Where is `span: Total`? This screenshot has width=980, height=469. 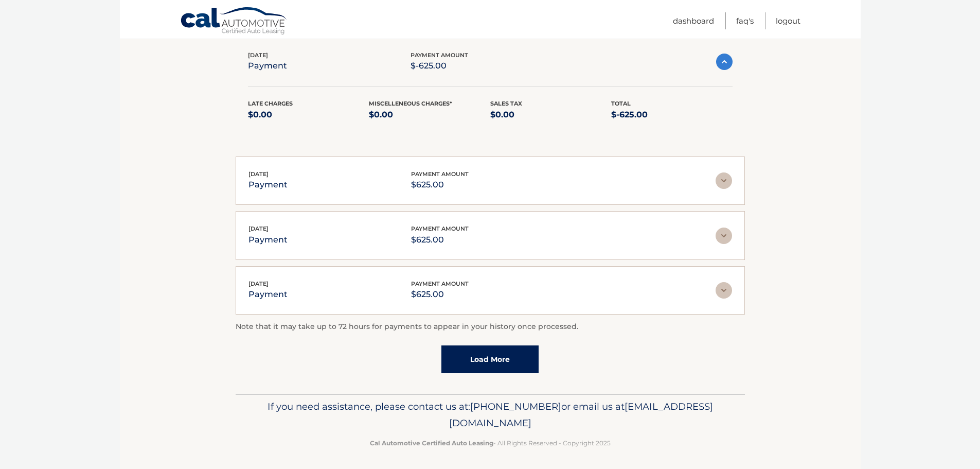
span: Total is located at coordinates (621, 103).